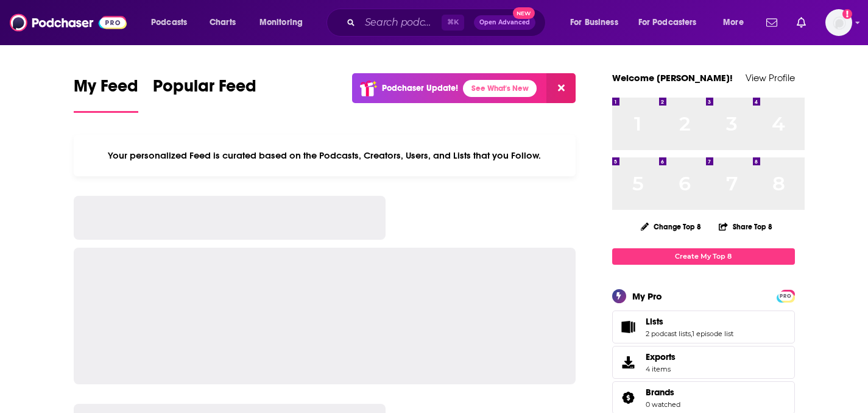 This screenshot has width=868, height=413. I want to click on img: User Profile, so click(839, 23).